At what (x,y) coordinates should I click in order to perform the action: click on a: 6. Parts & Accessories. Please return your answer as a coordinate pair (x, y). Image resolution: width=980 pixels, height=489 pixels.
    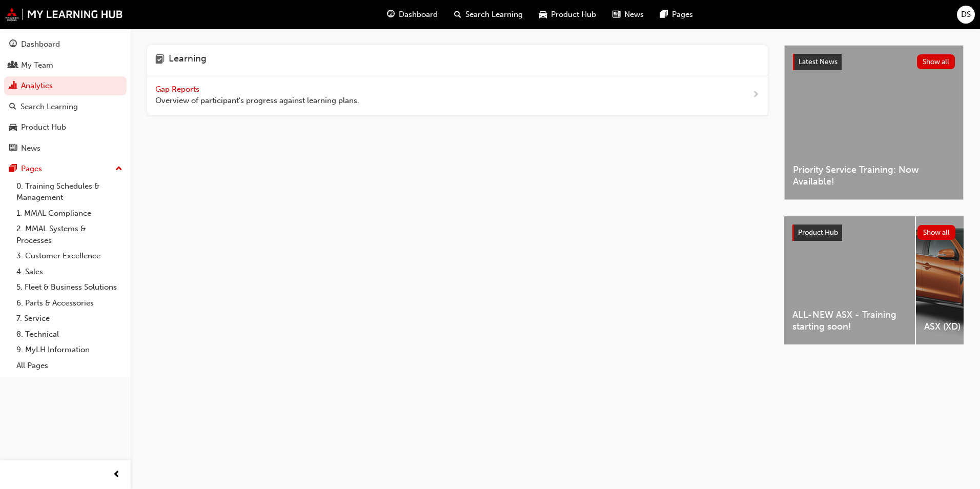
    Looking at the image, I should click on (69, 303).